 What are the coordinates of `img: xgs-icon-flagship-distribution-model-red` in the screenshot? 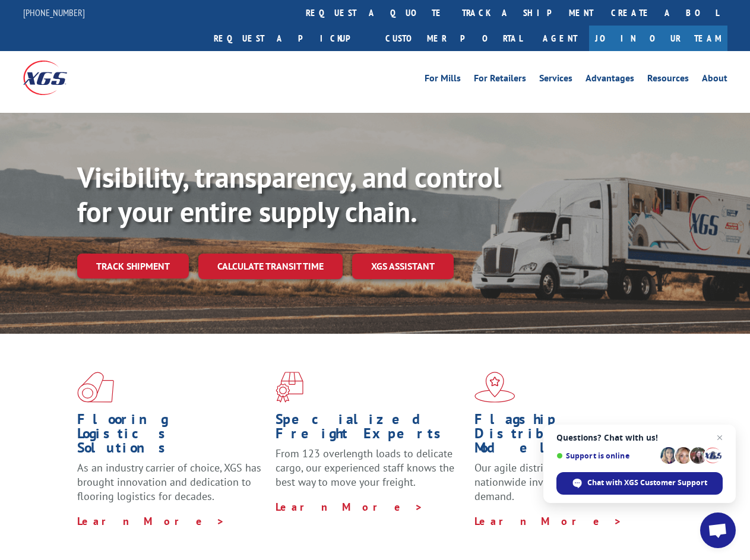 It's located at (495, 387).